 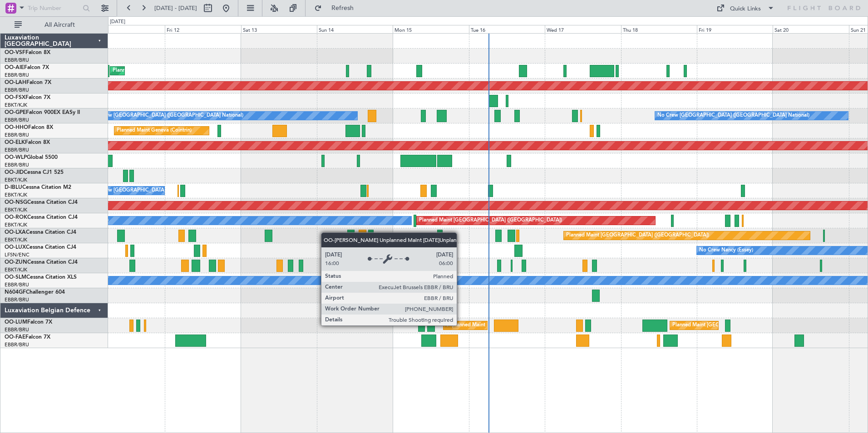 I want to click on a: OO-ZUNCessna Citation CJ4, so click(x=41, y=262).